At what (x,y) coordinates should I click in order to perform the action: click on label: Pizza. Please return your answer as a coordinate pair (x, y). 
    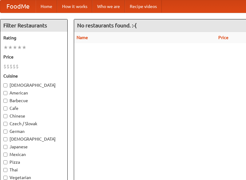
    Looking at the image, I should click on (34, 162).